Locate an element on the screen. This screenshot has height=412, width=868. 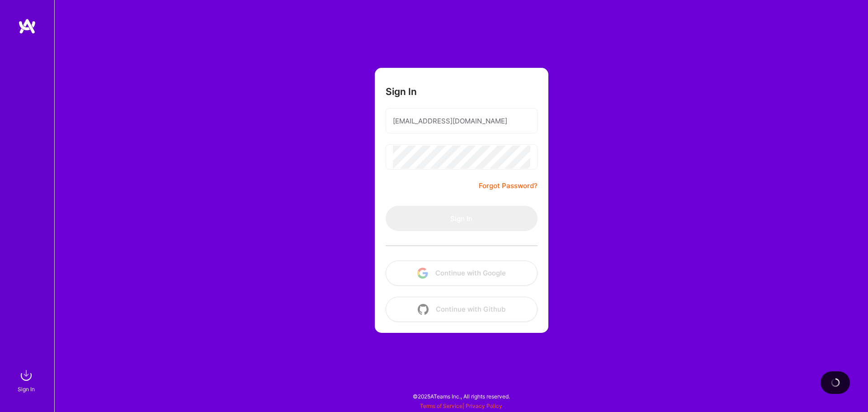
a: Forgot Password? is located at coordinates (508, 186).